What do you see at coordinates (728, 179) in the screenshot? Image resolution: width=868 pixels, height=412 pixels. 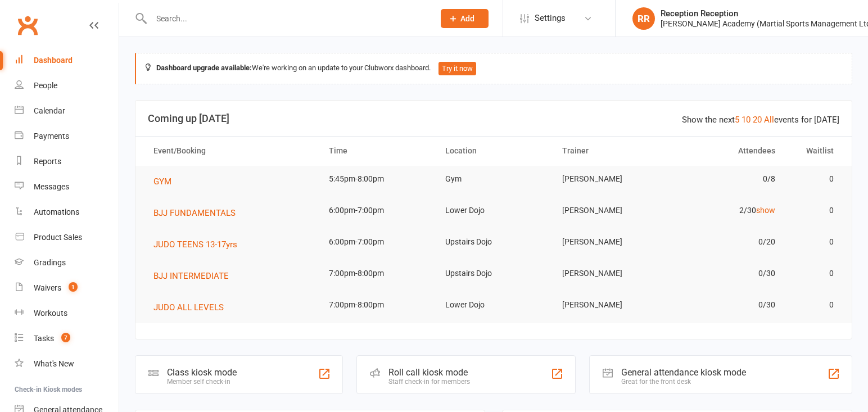 I see `td: 0/8` at bounding box center [728, 179].